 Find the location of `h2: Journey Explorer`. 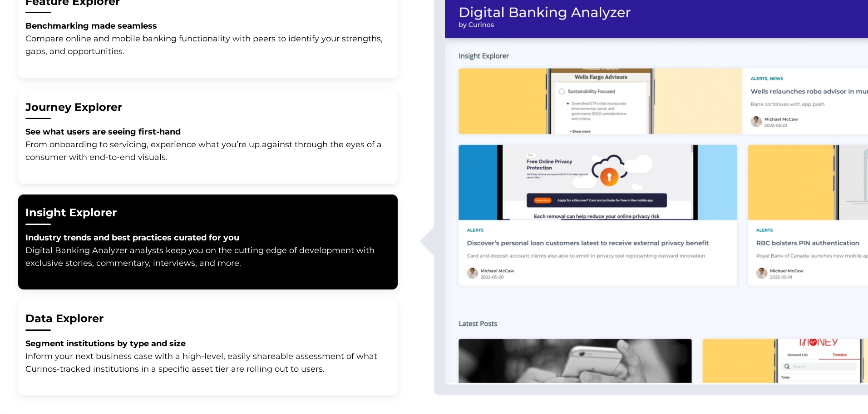

h2: Journey Explorer is located at coordinates (208, 107).